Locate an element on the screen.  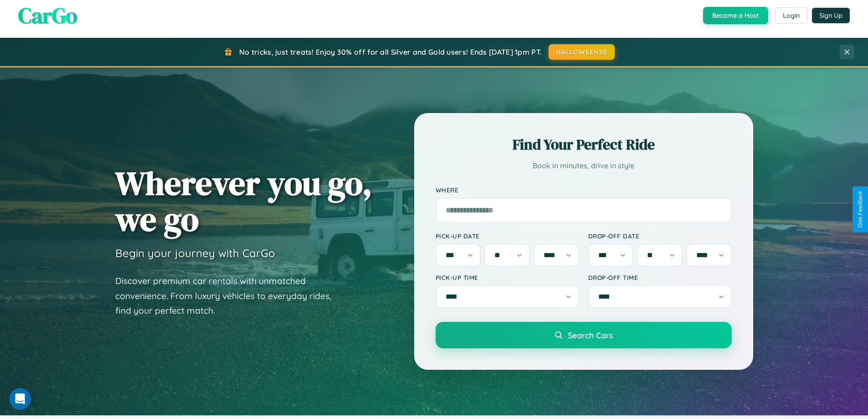
label: Pick-up Time is located at coordinates (507, 277).